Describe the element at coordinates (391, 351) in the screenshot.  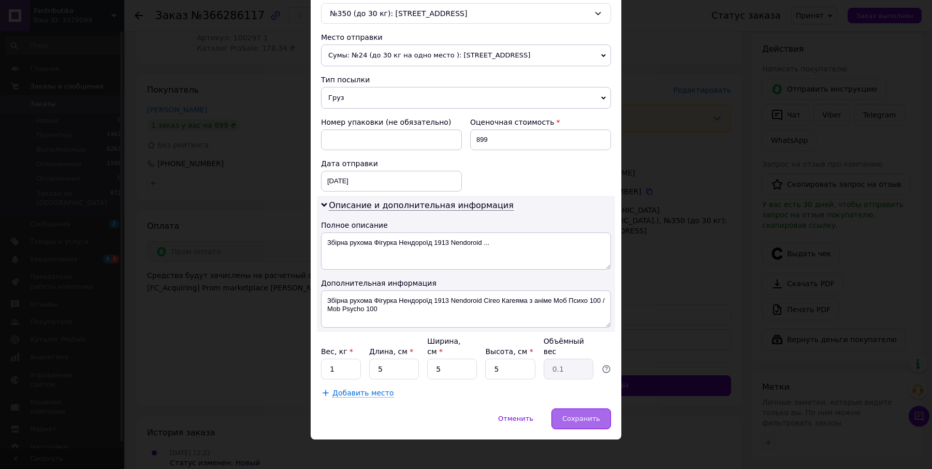
I see `label: Длина, см` at that location.